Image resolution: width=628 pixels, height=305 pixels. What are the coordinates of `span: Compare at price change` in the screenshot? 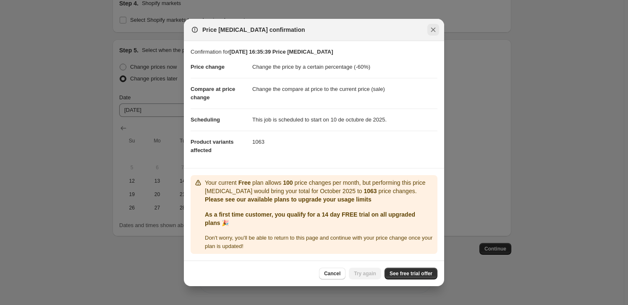 It's located at (213, 93).